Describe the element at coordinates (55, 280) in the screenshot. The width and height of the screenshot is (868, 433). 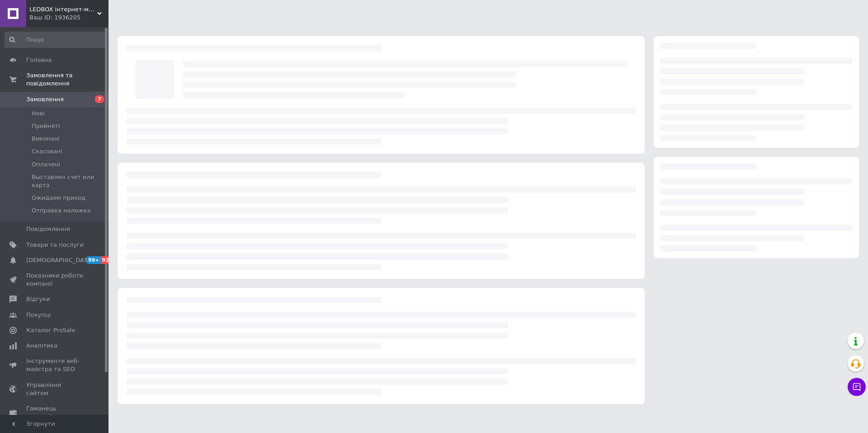
I see `span: Показники роботи компанії` at that location.